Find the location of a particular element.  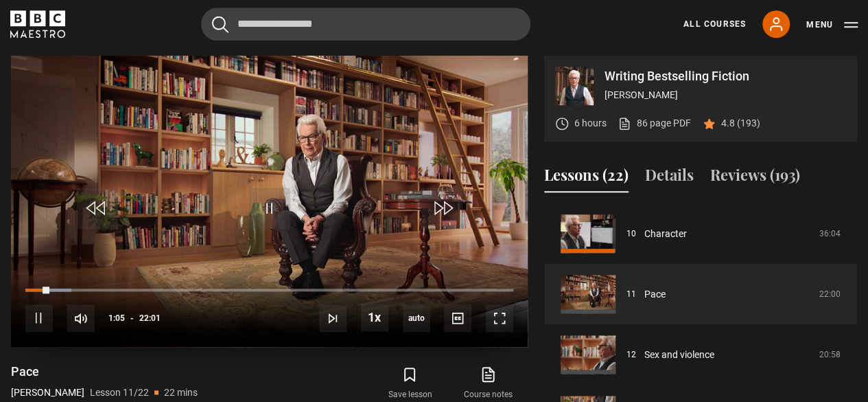

h1: Pace is located at coordinates (104, 372).